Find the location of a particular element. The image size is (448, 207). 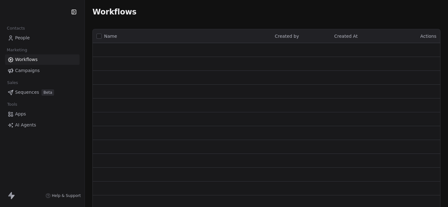

span: Marketing is located at coordinates (17, 50).